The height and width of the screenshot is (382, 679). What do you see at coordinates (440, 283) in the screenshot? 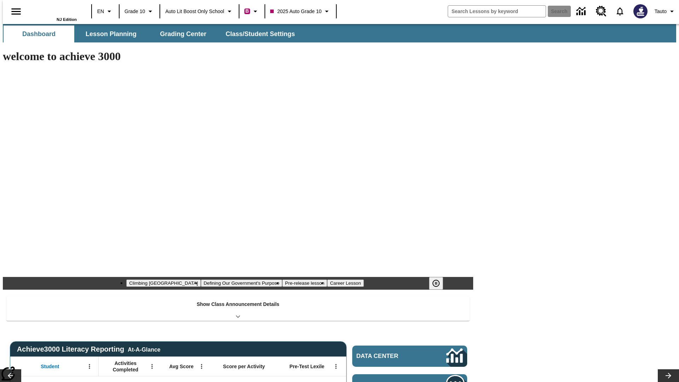
I see `div: Pause` at bounding box center [440, 283].